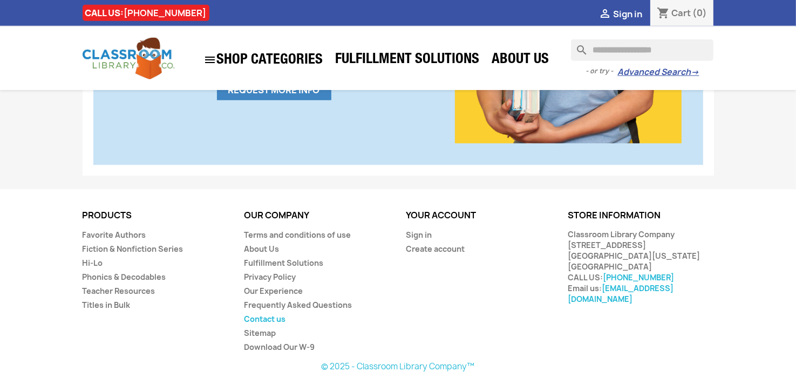 This screenshot has width=796, height=379. Describe the element at coordinates (641, 216) in the screenshot. I see `p: Store information` at that location.